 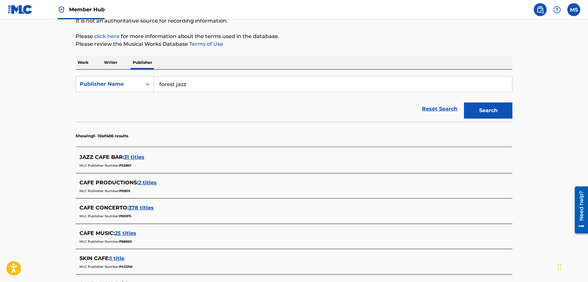 I want to click on img: Top Rightsholder, so click(x=61, y=10).